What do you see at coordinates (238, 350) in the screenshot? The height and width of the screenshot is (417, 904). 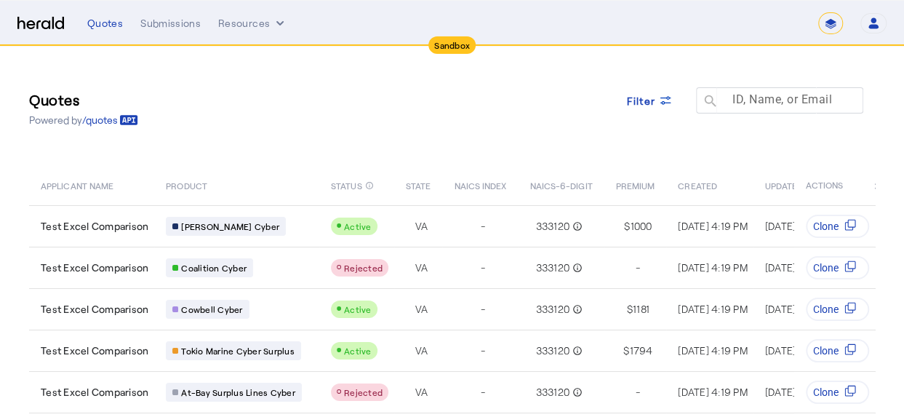 I see `span: Tokio Marine Cyber Surplus` at bounding box center [238, 350].